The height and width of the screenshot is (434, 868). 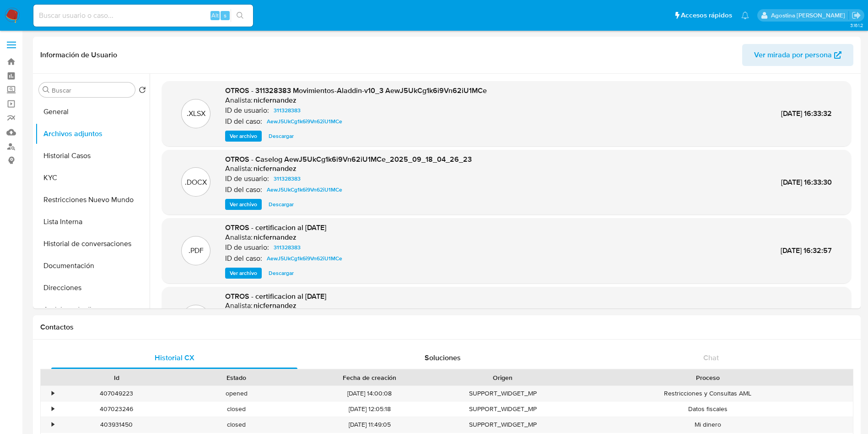 I want to click on button: Ver mirada por persona, so click(x=798, y=55).